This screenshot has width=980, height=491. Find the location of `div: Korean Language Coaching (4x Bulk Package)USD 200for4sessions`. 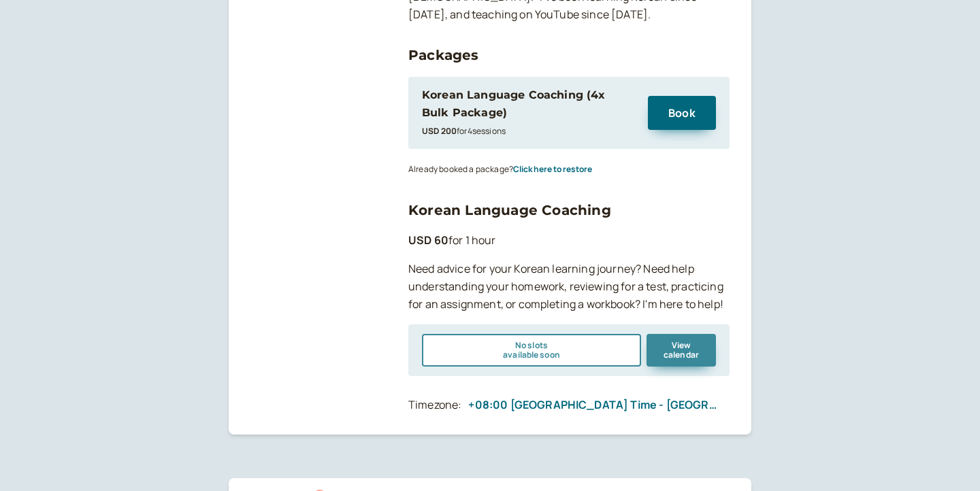

div: Korean Language Coaching (4x Bulk Package)USD 200for4sessions is located at coordinates (528, 113).